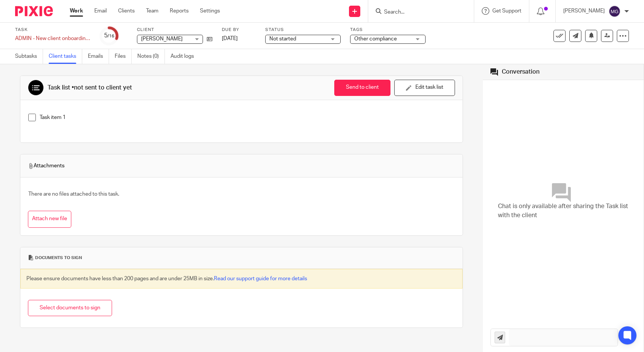  What do you see at coordinates (126, 11) in the screenshot?
I see `a: Clients` at bounding box center [126, 11].